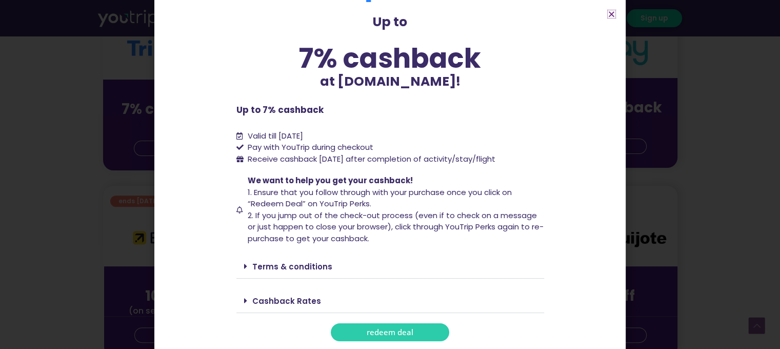 The height and width of the screenshot is (349, 780). What do you see at coordinates (390, 22) in the screenshot?
I see `p: Up to` at bounding box center [390, 22].